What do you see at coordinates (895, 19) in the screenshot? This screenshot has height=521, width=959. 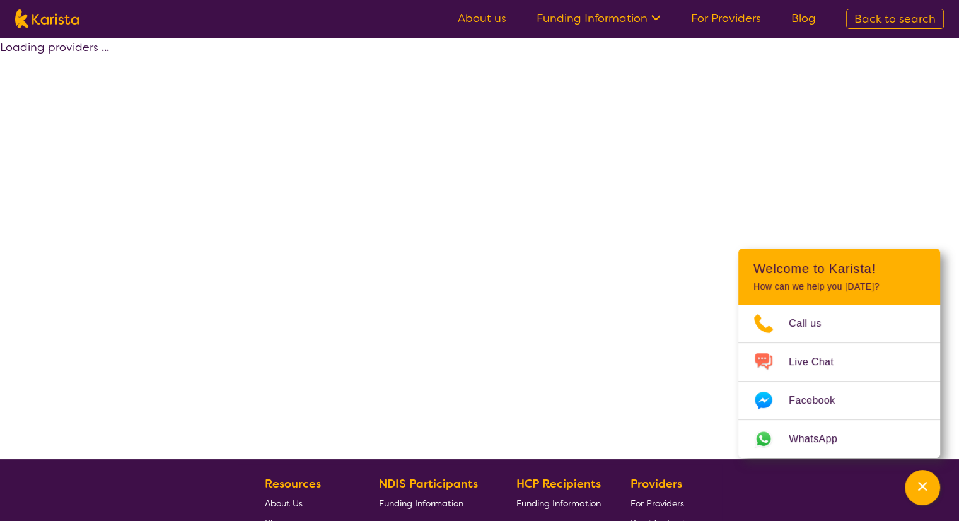 I see `a: Back to search` at bounding box center [895, 19].